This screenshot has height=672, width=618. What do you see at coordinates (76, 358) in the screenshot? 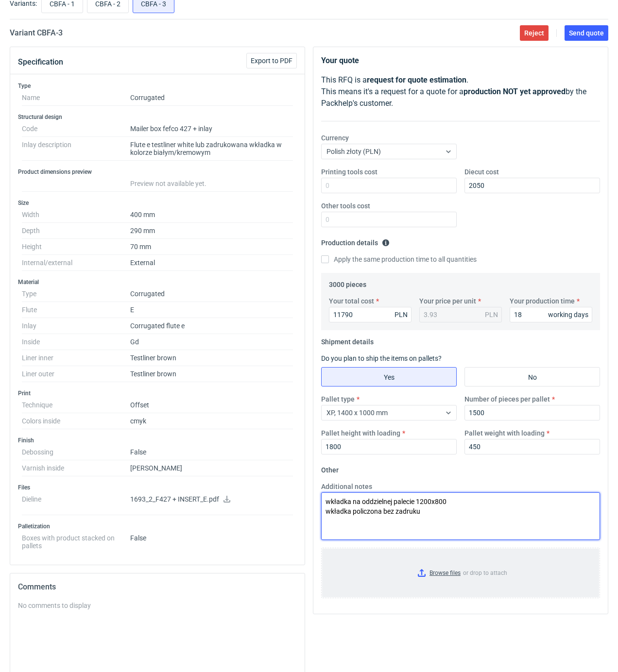
I see `dt: Liner inner` at bounding box center [76, 358].